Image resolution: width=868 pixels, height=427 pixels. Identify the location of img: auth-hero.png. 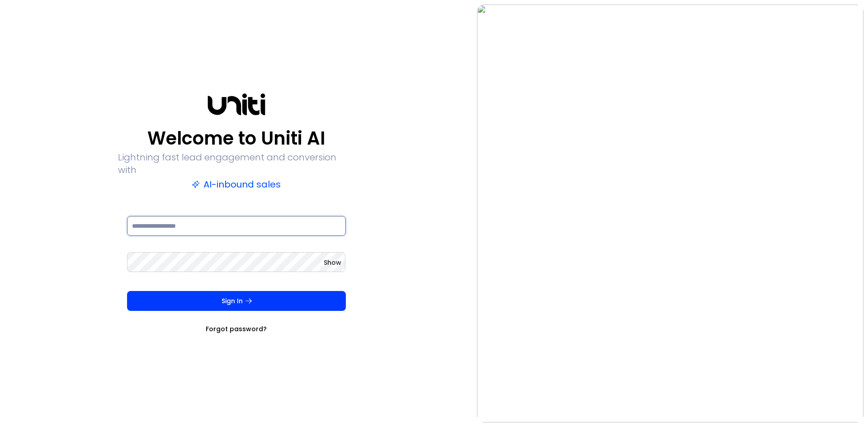
(670, 213).